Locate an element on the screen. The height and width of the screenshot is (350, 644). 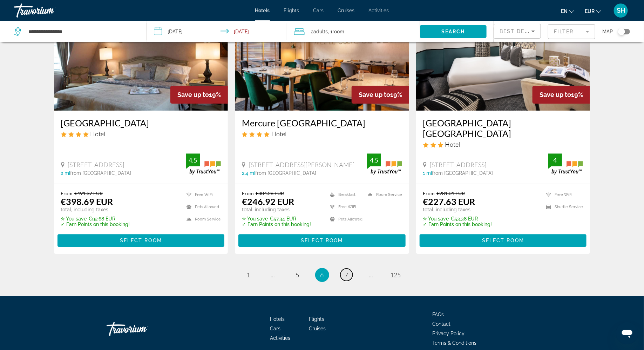
span: Contact is located at coordinates (442, 324).